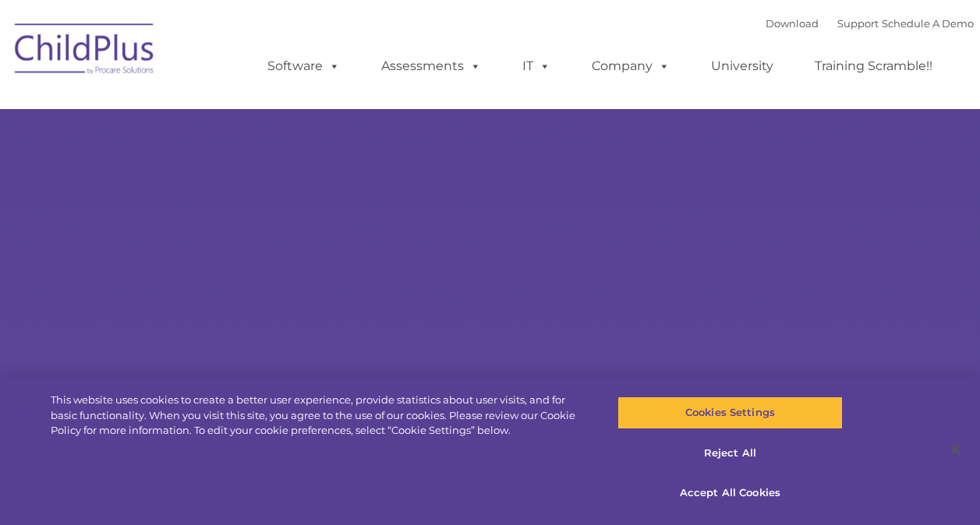 This screenshot has height=525, width=980. I want to click on div: This website uses cookies to create a better user experience, provide statistics about user visit..., so click(319, 415).